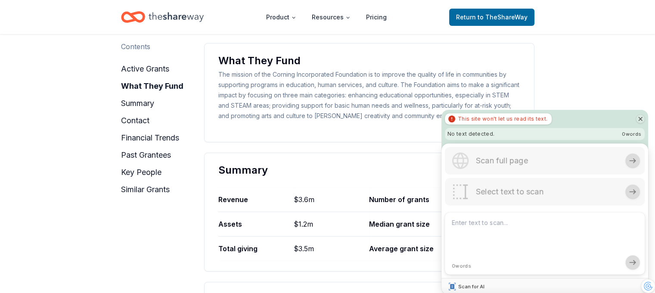 This screenshot has height=293, width=655. Describe the element at coordinates (492, 17) in the screenshot. I see `a: Returnto TheShareWay` at that location.